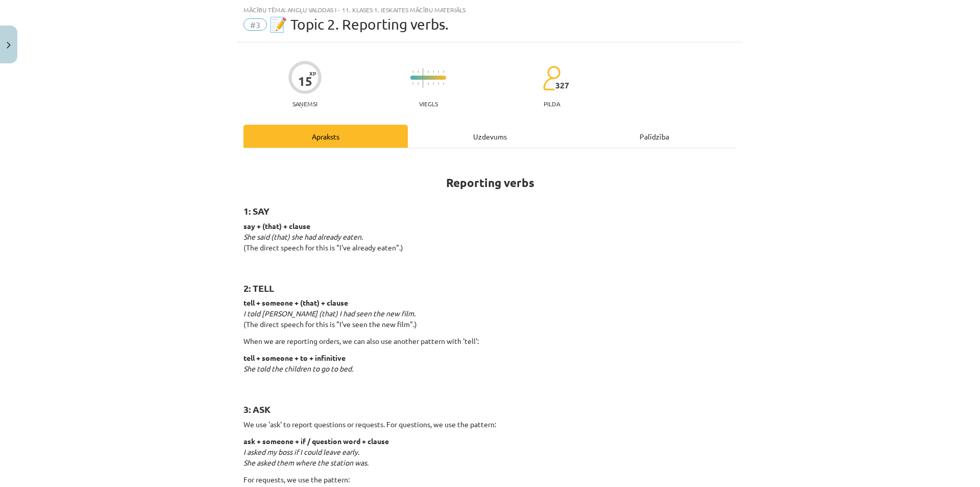 The image size is (980, 487). What do you see at coordinates (428, 103) in the screenshot?
I see `p: Viegls` at bounding box center [428, 103].